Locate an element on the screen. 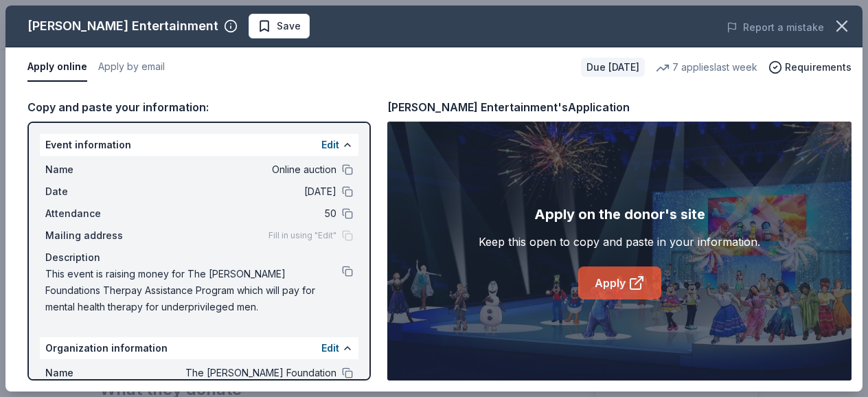  a: Apply is located at coordinates (620, 283).